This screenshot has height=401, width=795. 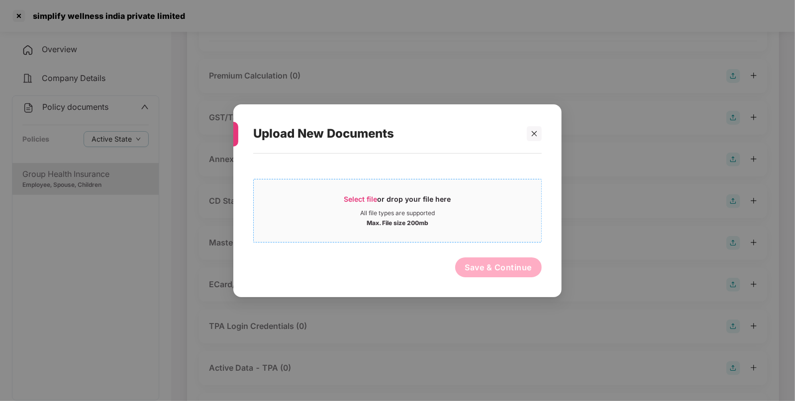 What do you see at coordinates (397, 201) in the screenshot?
I see `div: or drop your file here` at bounding box center [397, 201].